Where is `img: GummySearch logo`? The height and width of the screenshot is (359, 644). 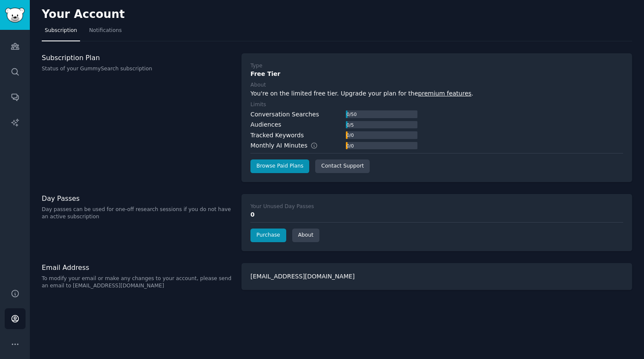
img: GummySearch logo is located at coordinates (15, 15).